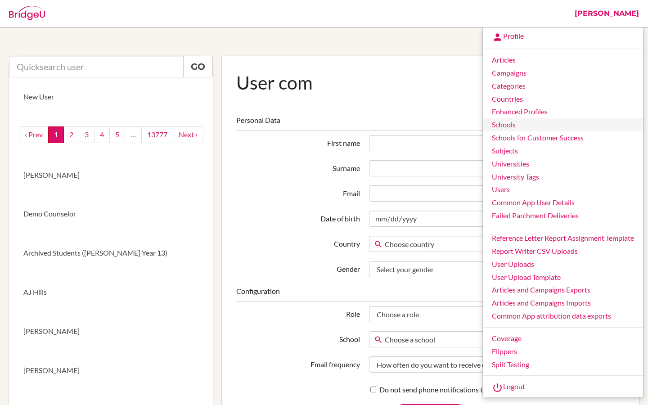  Describe the element at coordinates (563, 125) in the screenshot. I see `a: Schools` at that location.